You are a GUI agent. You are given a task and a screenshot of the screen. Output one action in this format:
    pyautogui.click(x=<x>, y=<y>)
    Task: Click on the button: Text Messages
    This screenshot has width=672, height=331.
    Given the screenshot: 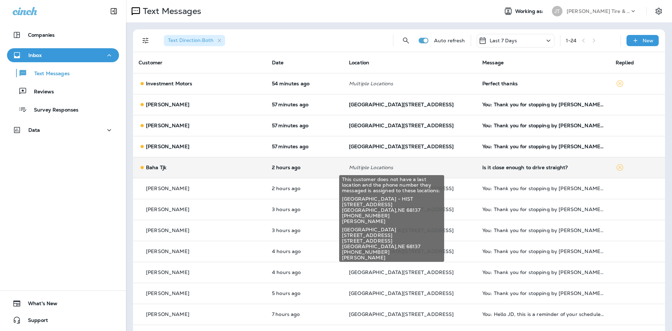 What is the action you would take?
    pyautogui.click(x=63, y=73)
    